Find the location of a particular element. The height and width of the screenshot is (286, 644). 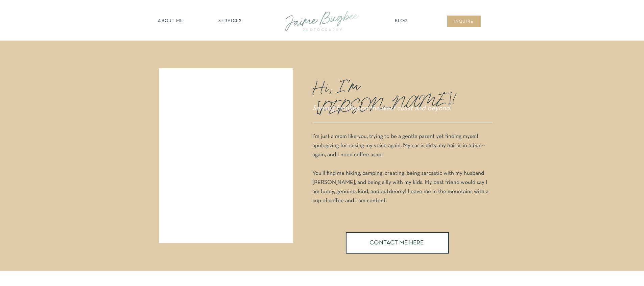

nav: Blog is located at coordinates (402, 21).